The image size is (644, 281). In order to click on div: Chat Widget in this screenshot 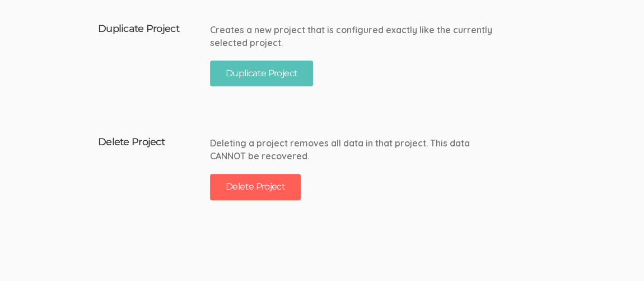, I will do `click(616, 254)`.